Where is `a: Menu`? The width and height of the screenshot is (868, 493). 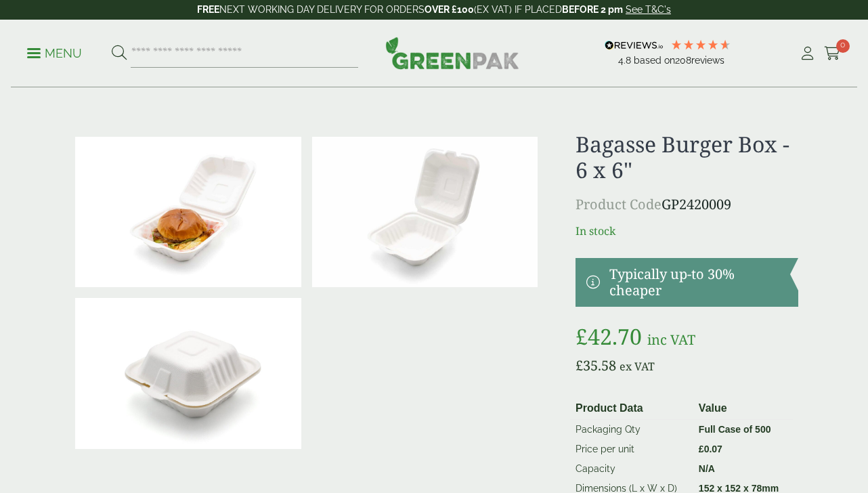 a: Menu is located at coordinates (54, 52).